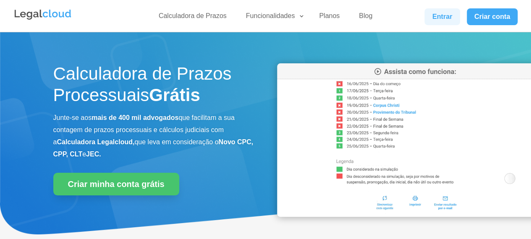 Image resolution: width=531 pixels, height=239 pixels. I want to click on a: Logo da Legalcloud, so click(43, 18).